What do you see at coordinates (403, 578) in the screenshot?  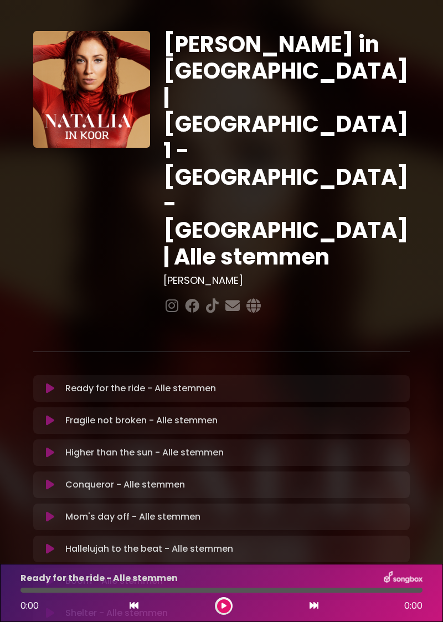 I see `img: songbox-logo-white.png` at bounding box center [403, 578].